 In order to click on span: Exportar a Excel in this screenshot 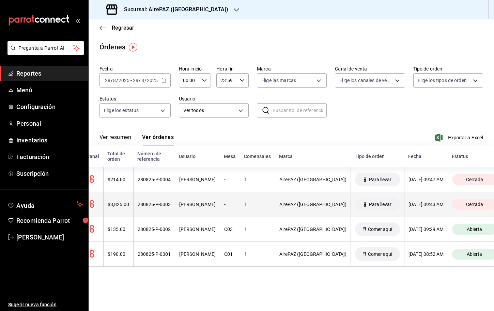, I will do `click(460, 138)`.